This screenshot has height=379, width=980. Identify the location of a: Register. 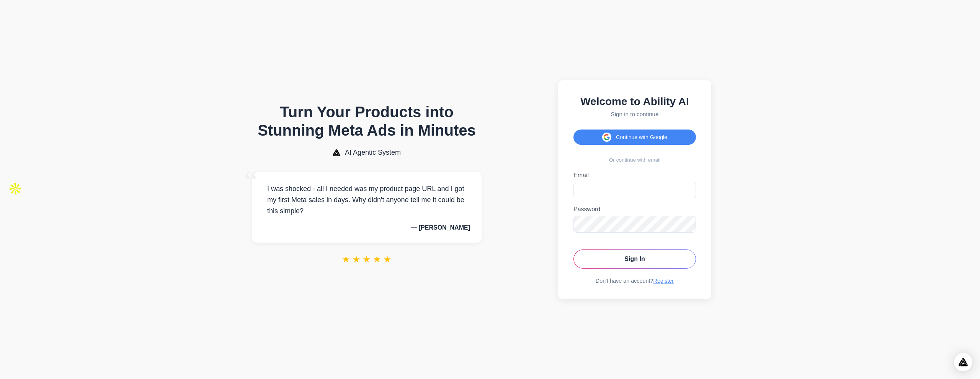
(664, 281).